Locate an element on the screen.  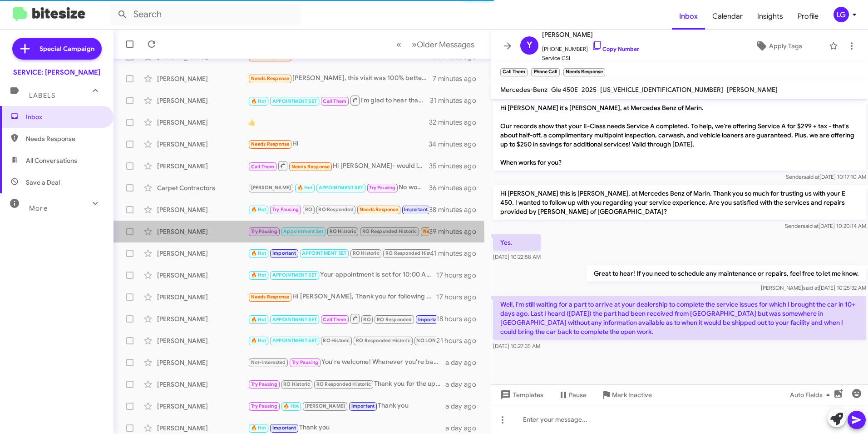
a: Copy Number is located at coordinates (615, 49).